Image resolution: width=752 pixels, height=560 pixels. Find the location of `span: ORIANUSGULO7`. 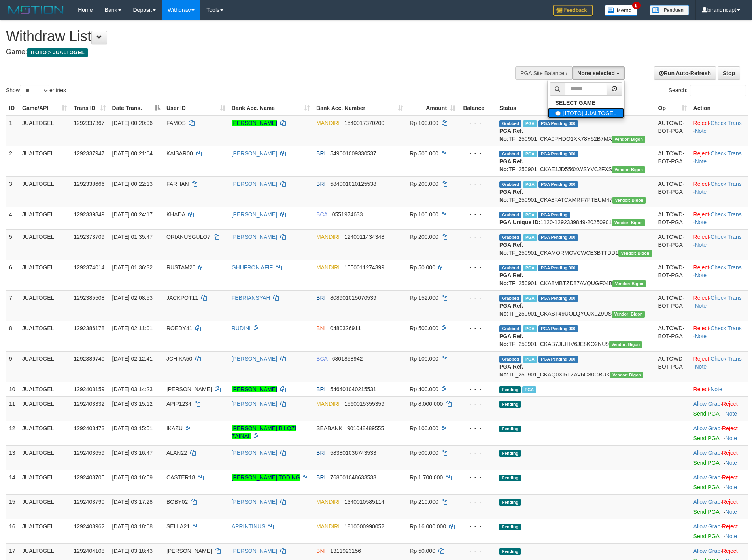

span: ORIANUSGULO7 is located at coordinates (188, 237).